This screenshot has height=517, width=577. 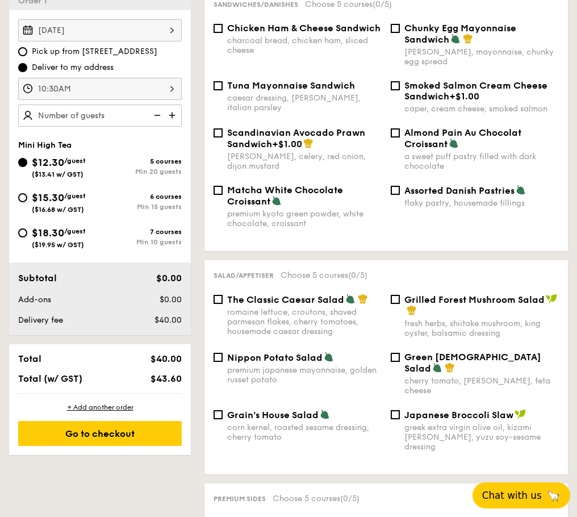 I want to click on div: Min 10 guests, so click(x=141, y=242).